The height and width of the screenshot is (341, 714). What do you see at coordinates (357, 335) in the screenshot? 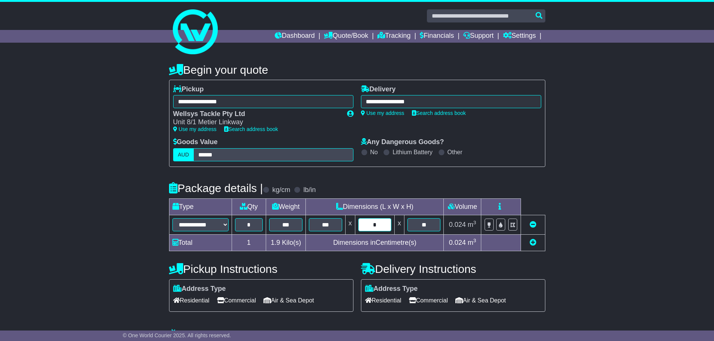
I see `h4: Warranty & Insurance` at bounding box center [357, 335].